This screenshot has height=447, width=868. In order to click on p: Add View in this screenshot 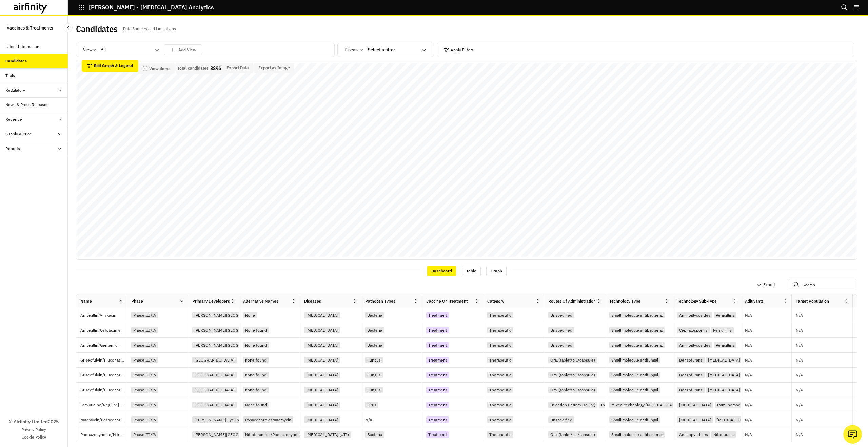, I will do `click(187, 50)`.